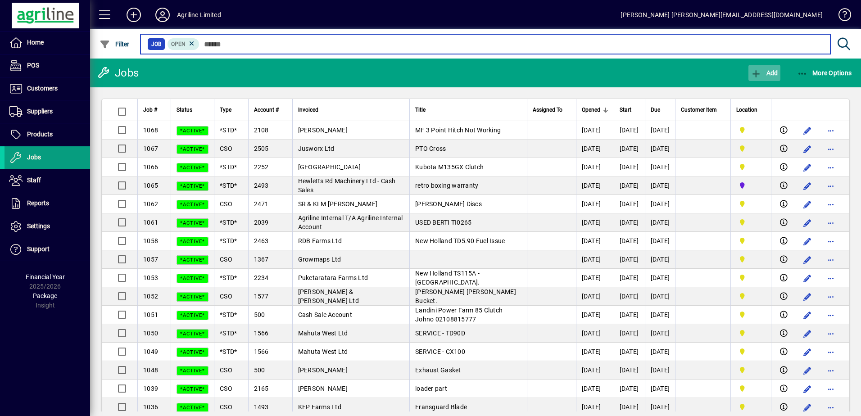 The height and width of the screenshot is (416, 861). What do you see at coordinates (150, 259) in the screenshot?
I see `span: 1057` at bounding box center [150, 259].